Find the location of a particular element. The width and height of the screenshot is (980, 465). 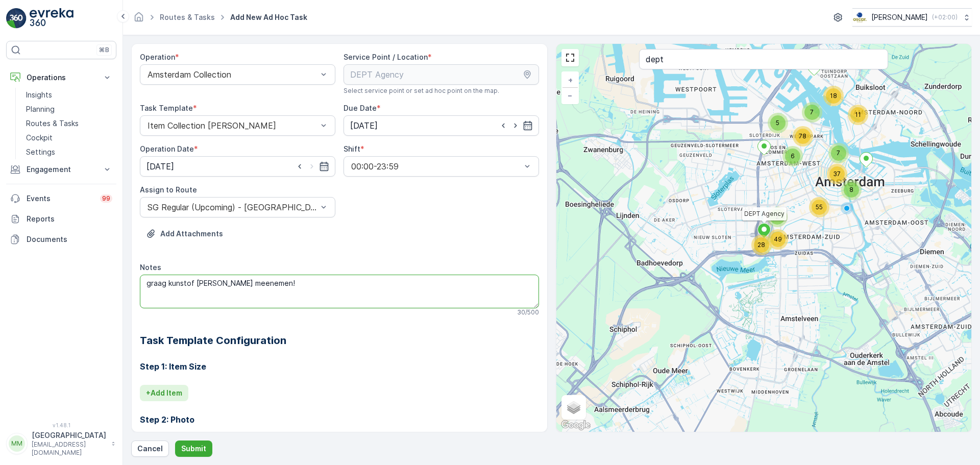

button: Engagement is located at coordinates (61, 169).